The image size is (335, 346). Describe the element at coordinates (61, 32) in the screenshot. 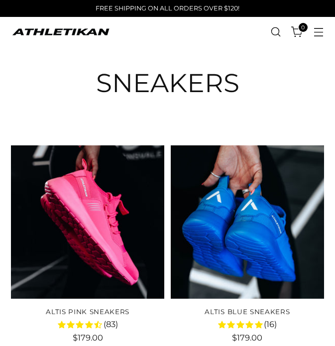

I see `a: ATHLETIKAN` at that location.